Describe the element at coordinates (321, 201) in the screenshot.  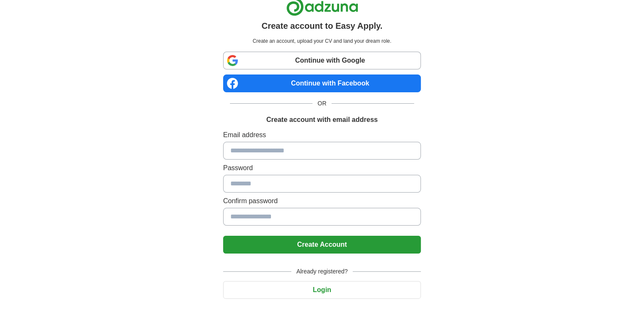
I see `label: Confirm password` at that location.